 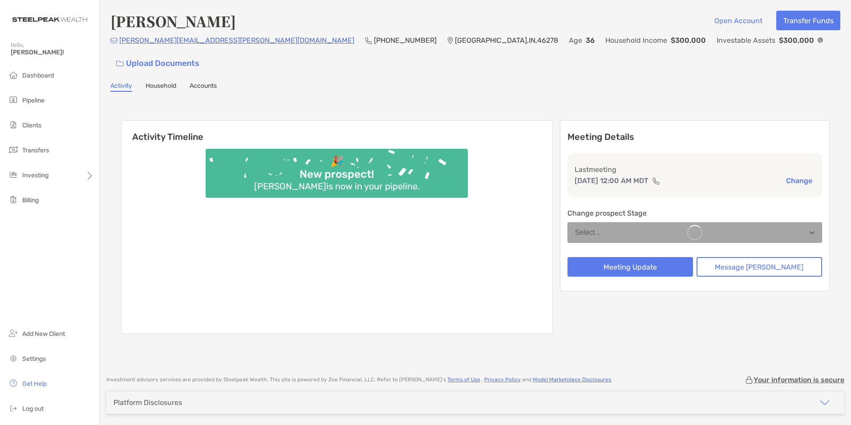 I want to click on img: button icon, so click(x=120, y=64).